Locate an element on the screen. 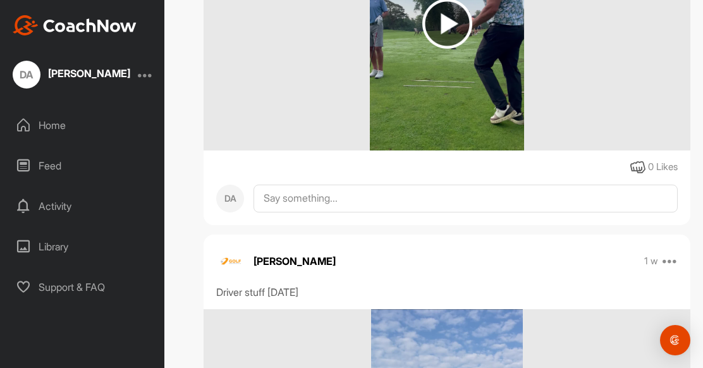 The image size is (703, 368). img: CoachNow is located at coordinates (75, 25).